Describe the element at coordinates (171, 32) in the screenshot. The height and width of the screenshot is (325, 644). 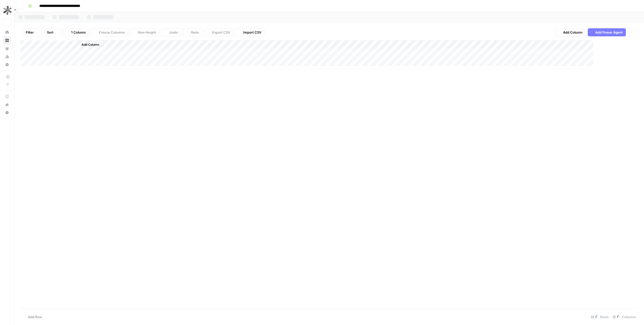
I see `button: Undo` at that location.